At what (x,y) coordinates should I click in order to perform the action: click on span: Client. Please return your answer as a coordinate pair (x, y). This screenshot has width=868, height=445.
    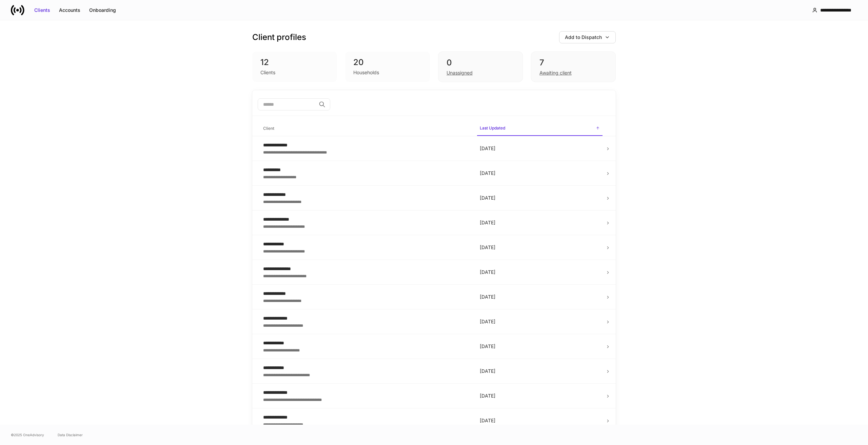
    Looking at the image, I should click on (366, 128).